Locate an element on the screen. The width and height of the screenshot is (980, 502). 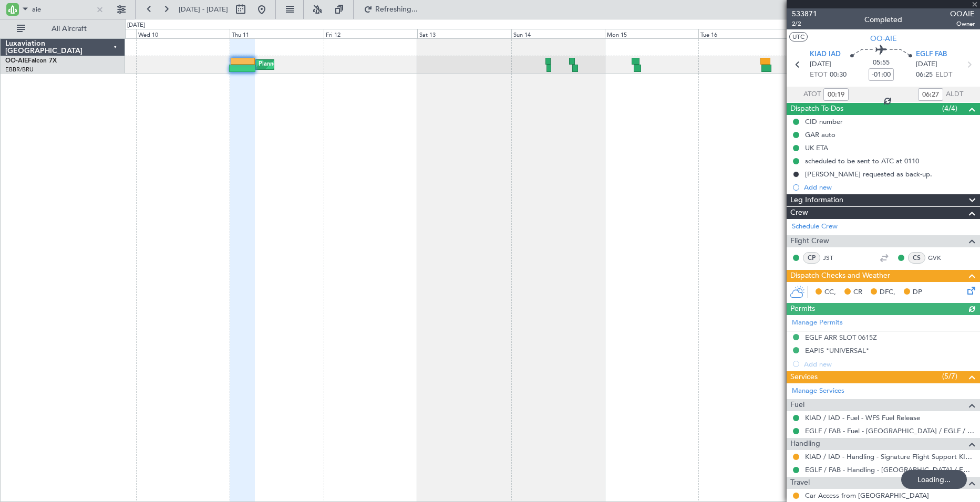
span: Fuel is located at coordinates (797, 405).